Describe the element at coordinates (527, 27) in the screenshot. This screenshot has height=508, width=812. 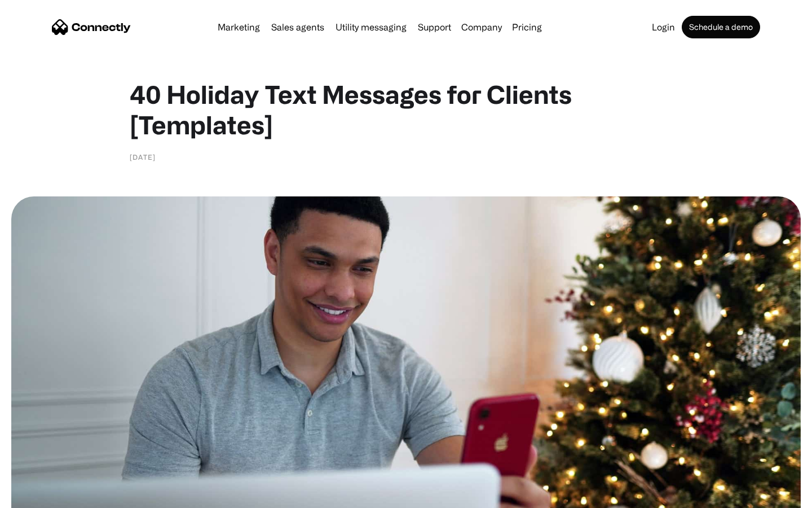
I see `a: Pricing` at that location.